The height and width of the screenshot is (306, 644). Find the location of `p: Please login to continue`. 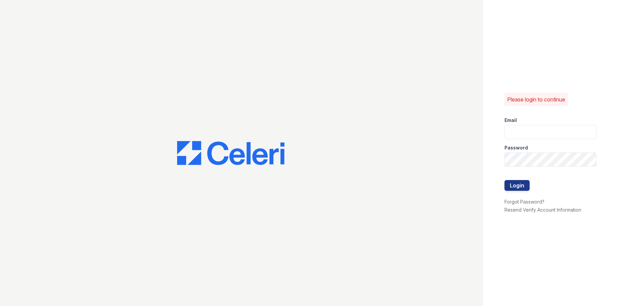

p: Please login to continue is located at coordinates (536, 99).